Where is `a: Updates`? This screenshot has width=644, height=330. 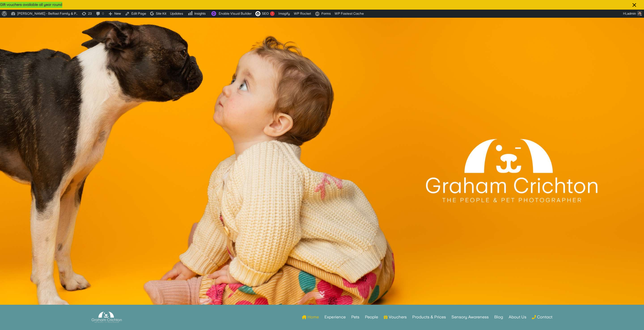 a: Updates is located at coordinates (177, 14).